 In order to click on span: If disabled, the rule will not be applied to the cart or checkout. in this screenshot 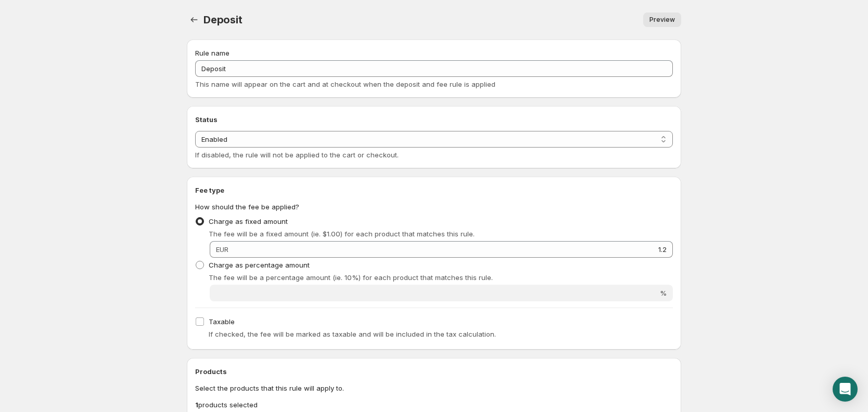, I will do `click(297, 155)`.